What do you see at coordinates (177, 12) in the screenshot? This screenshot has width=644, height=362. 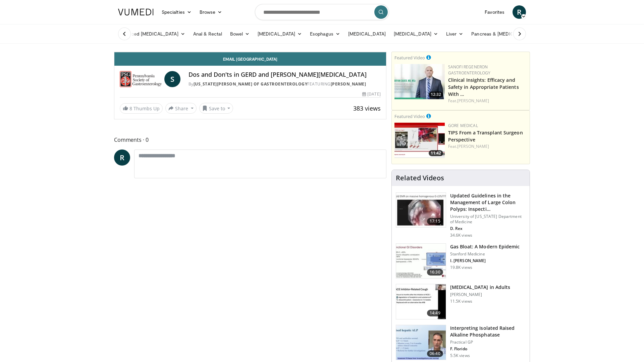 I see `a: Specialties` at bounding box center [177, 12].